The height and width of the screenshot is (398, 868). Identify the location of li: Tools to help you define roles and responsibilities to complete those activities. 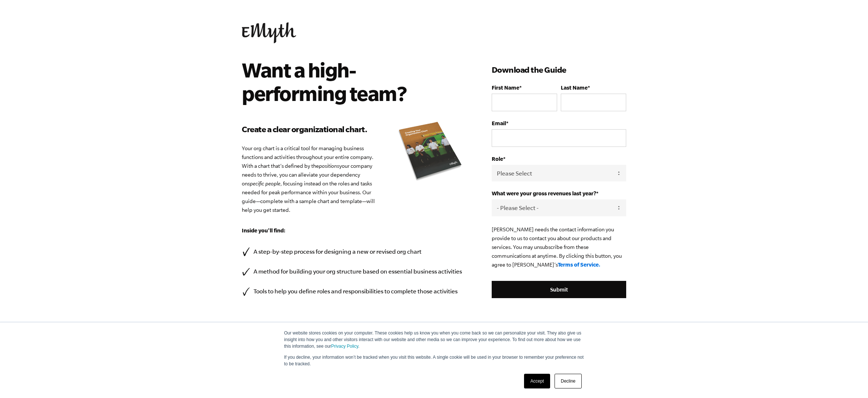
(356, 291).